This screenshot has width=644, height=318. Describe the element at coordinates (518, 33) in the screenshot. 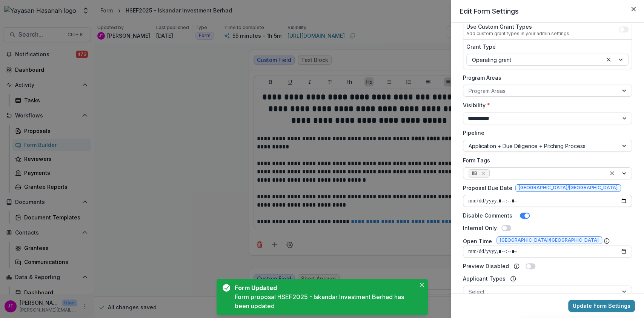

I see `div: Add custom grant types in your admin settings` at that location.